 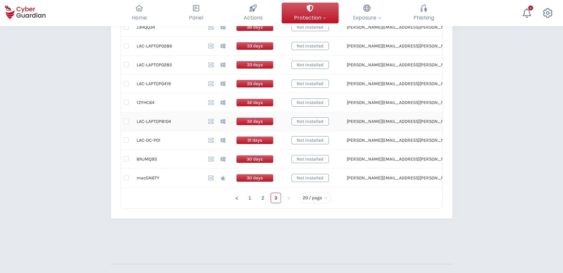 What do you see at coordinates (167, 178) in the screenshot?
I see `td: macGN6TY` at bounding box center [167, 178].